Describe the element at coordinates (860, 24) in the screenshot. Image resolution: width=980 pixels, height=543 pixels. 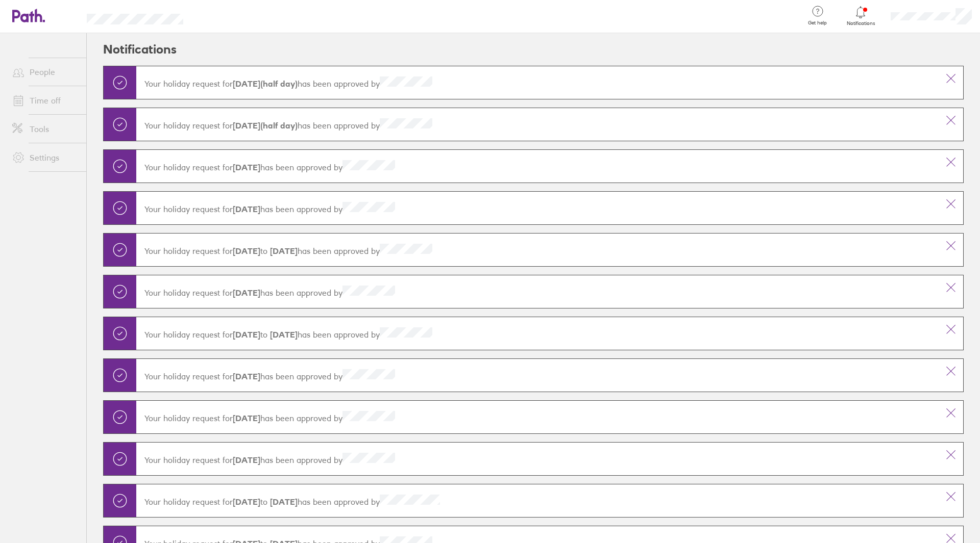
I see `span: Notifications` at that location.